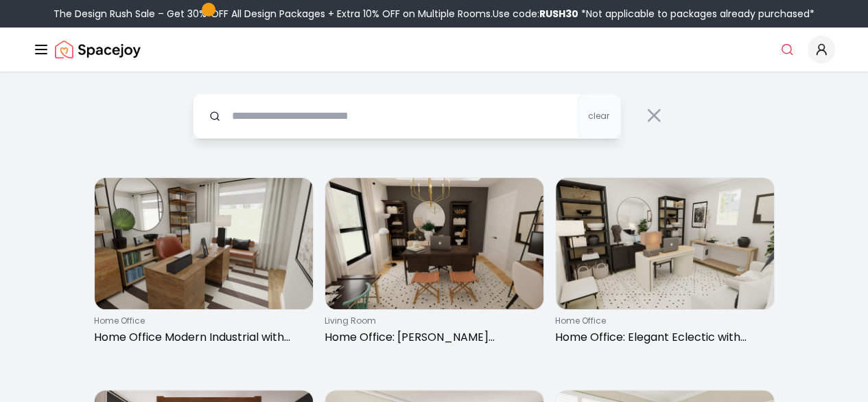  I want to click on span: *Not applicable to packages already purchased*, so click(696, 14).